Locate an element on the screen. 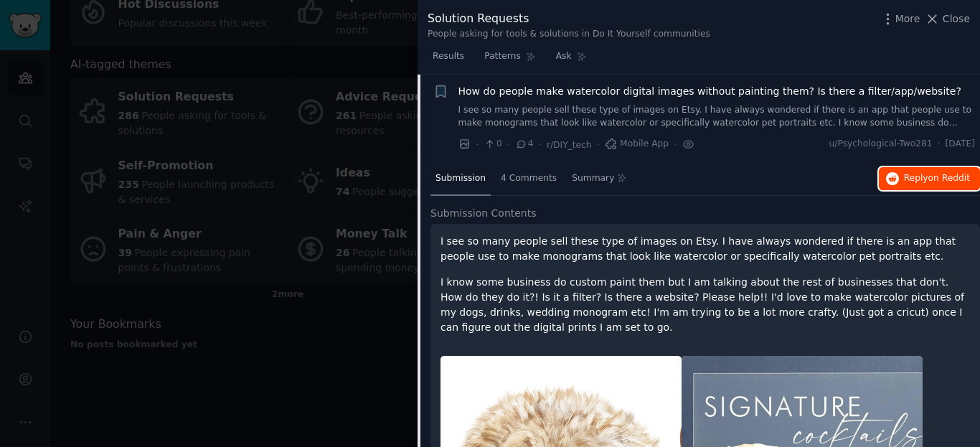 The image size is (980, 447). a: How do people make watercolor digital images without painting them? Is there a filter/app/website? is located at coordinates (709, 91).